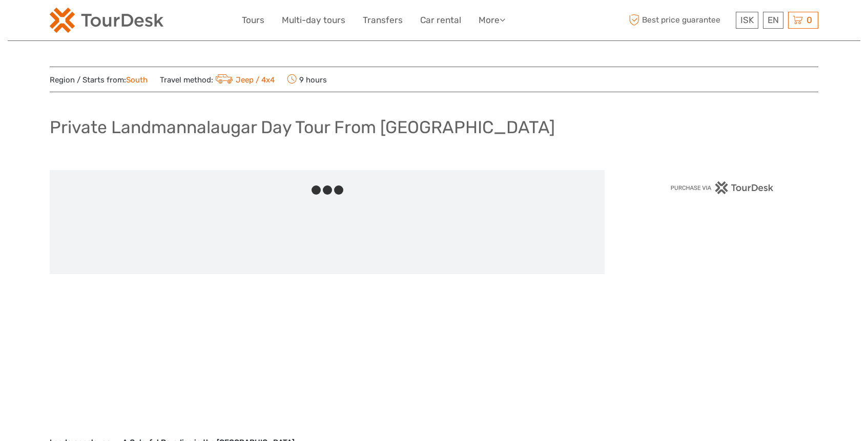 The image size is (868, 441). Describe the element at coordinates (809, 20) in the screenshot. I see `span: 0` at that location.